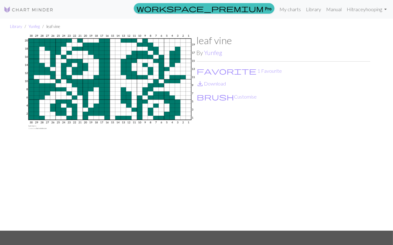 This screenshot has height=245, width=393. I want to click on button: CustomiseCustomise, so click(227, 97).